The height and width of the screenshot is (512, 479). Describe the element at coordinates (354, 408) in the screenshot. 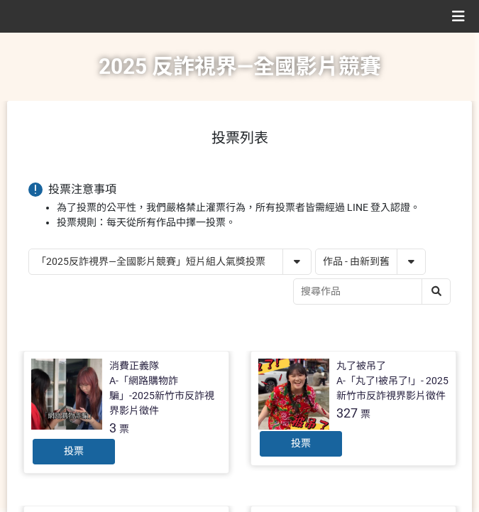

I see `a: 丸了被吊了A-「丸了!被吊了!」- 2025新竹市反詐視界影片徵件327票投票` at that location.